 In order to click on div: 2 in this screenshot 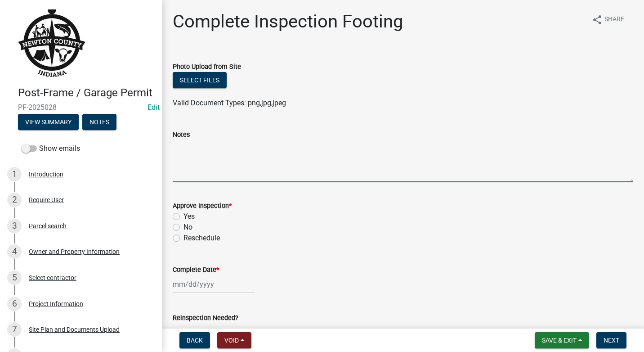, I will do `click(14, 200)`.